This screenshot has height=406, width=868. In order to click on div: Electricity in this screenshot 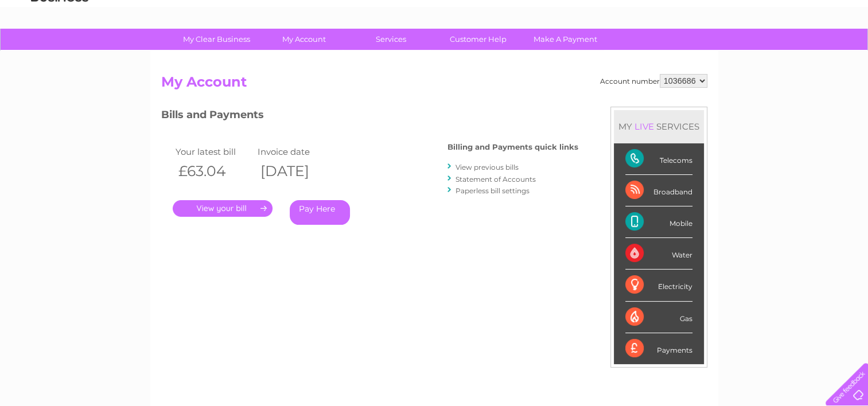, I will do `click(659, 285)`.